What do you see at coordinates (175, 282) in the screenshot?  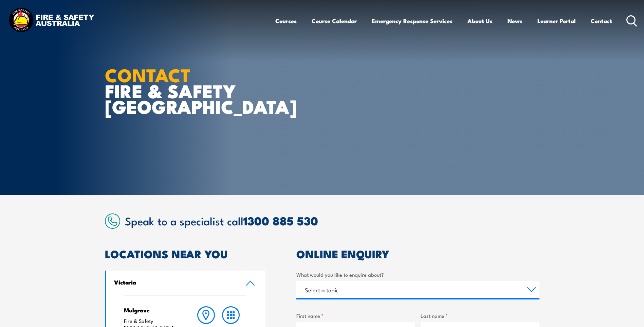 I see `h4: Victoria` at bounding box center [175, 282].